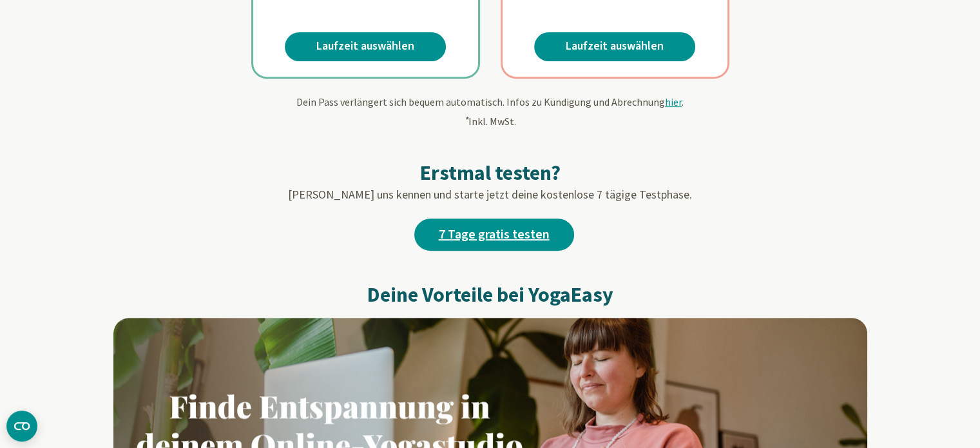 Image resolution: width=980 pixels, height=448 pixels. What do you see at coordinates (490, 295) in the screenshot?
I see `h2: Deine Vorteile bei YogaEasy` at bounding box center [490, 295].